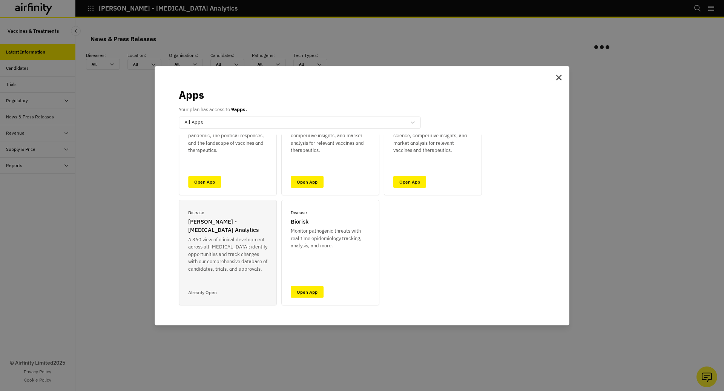 The image size is (724, 391). Describe the element at coordinates (299, 221) in the screenshot. I see `p: Biorisk` at that location.